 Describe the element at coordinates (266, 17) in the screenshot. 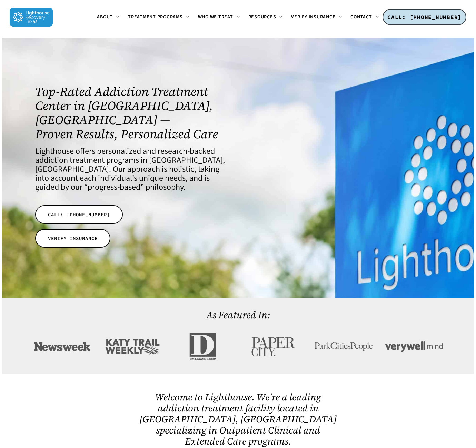

I see `a: Resources` at that location.